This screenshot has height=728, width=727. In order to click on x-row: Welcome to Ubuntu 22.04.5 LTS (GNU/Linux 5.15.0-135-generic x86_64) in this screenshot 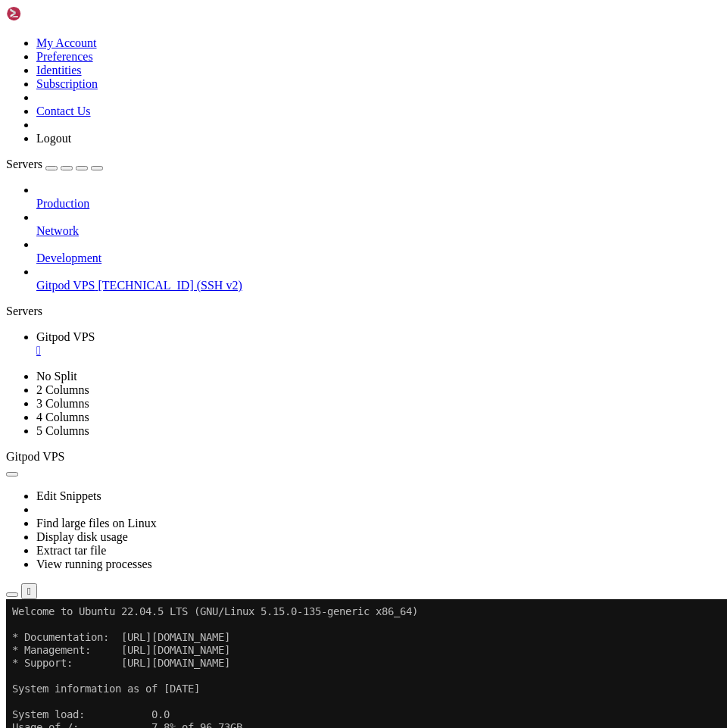, I will do `click(268, 12)`.